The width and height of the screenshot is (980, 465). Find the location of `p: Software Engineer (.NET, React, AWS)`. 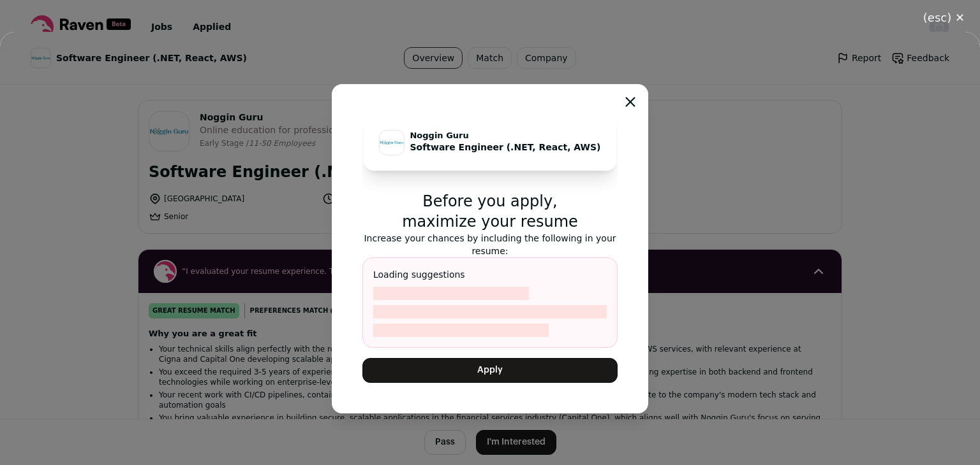

p: Software Engineer (.NET, React, AWS) is located at coordinates (504, 147).